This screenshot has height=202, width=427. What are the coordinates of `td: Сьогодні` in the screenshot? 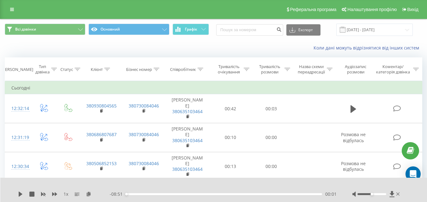 It's located at (214, 88).